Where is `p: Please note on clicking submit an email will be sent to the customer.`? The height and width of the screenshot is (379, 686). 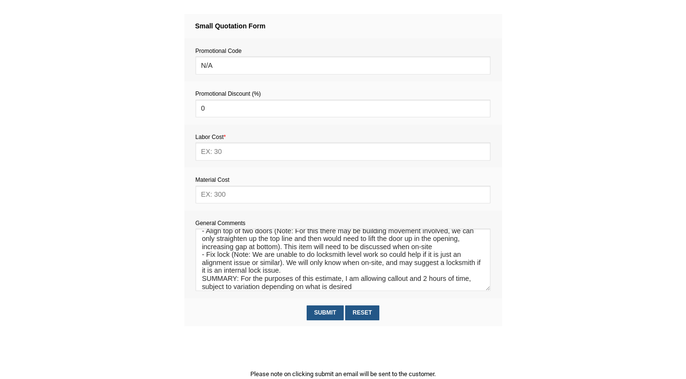 p: Please note on clicking submit an email will be sent to the customer. is located at coordinates (343, 374).